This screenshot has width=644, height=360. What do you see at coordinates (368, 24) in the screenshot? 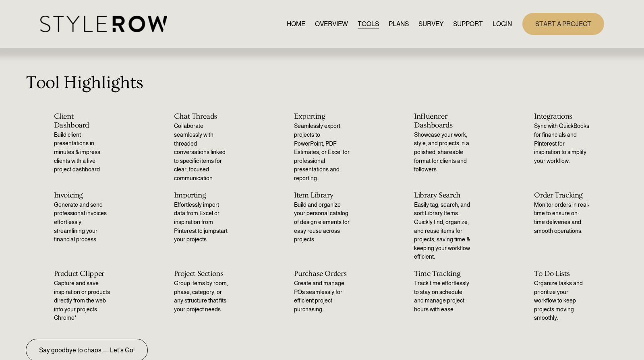
I see `a: TOOLS` at bounding box center [368, 24].